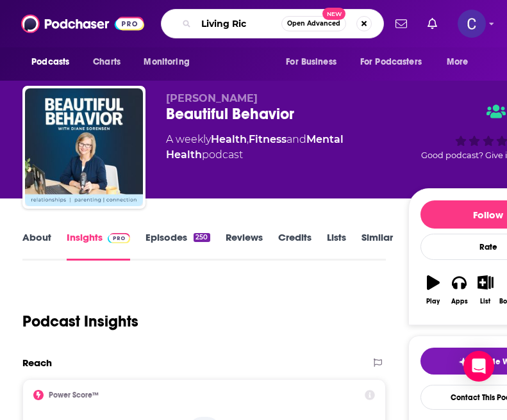 The image size is (507, 420). What do you see at coordinates (80, 321) in the screenshot?
I see `h1: Podcast Insights` at bounding box center [80, 321].